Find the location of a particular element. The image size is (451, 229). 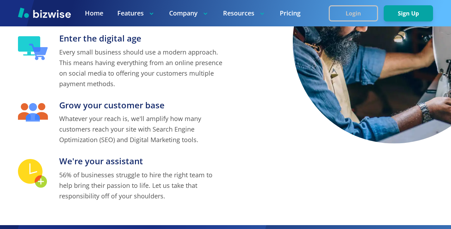

h3: Enter the digital age is located at coordinates (142, 38).